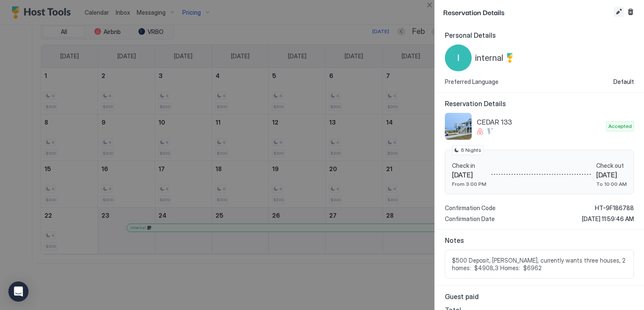  I want to click on span: Guest paid, so click(539, 296).